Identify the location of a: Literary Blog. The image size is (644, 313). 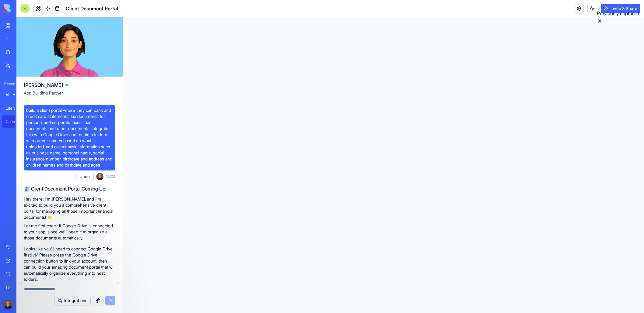
(14, 108).